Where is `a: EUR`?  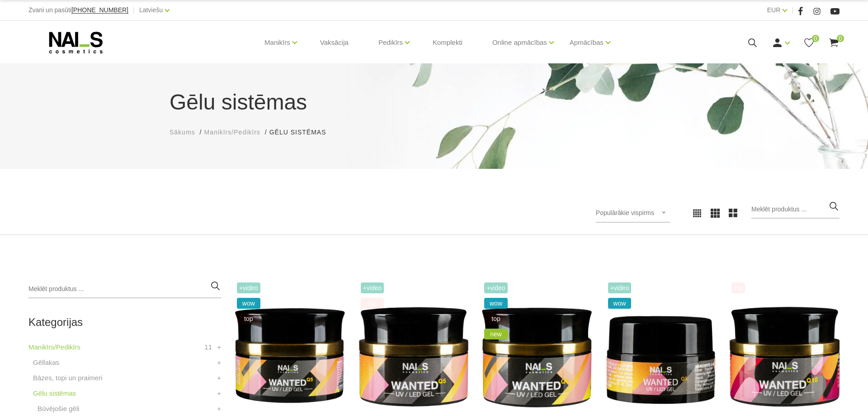 a: EUR is located at coordinates (774, 10).